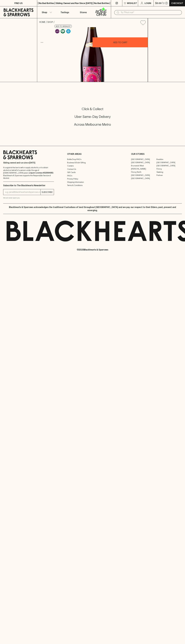  I want to click on p: OTHER AREAS, so click(93, 154).